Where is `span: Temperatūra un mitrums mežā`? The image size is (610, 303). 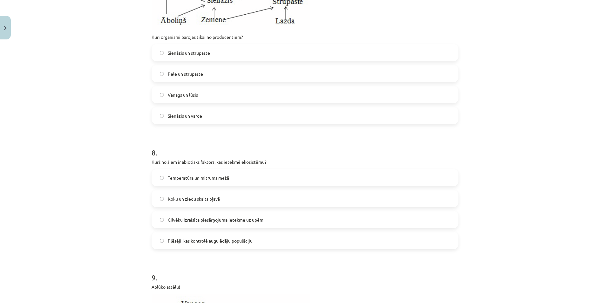
span: Temperatūra un mitrums mežā is located at coordinates (198, 178).